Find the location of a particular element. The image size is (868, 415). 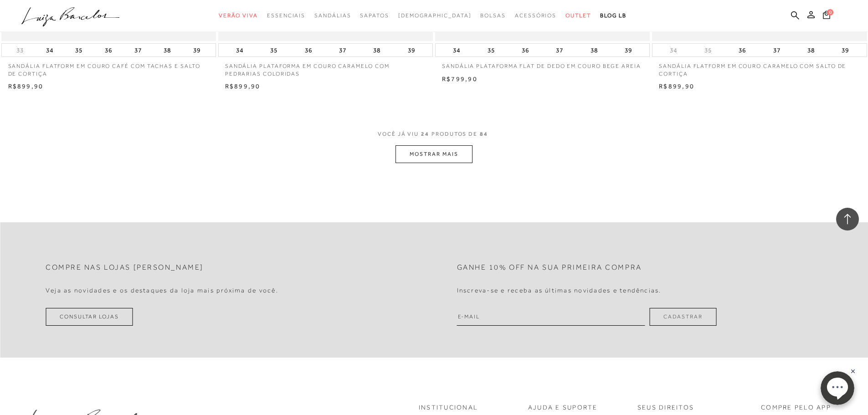

span: Sapatos is located at coordinates (374, 16).